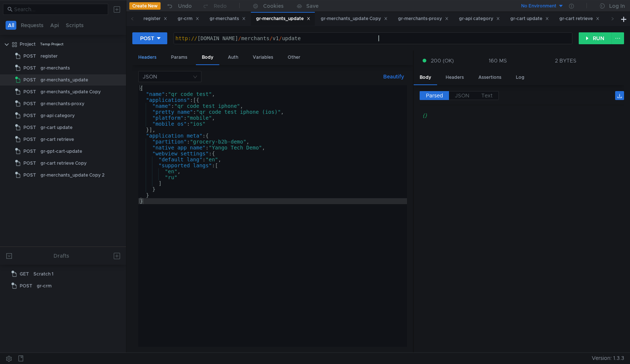  Describe the element at coordinates (150, 39) in the screenshot. I see `button: POST` at that location.